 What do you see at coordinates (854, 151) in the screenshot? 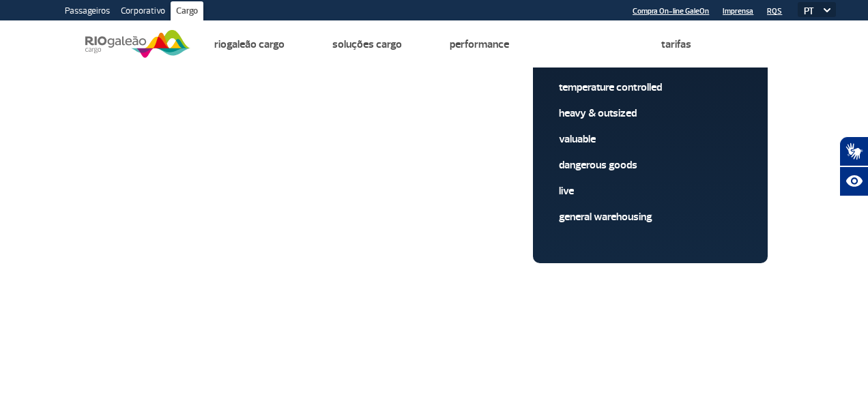
I see `button: Abrir tradutor de língua de sinais.` at bounding box center [854, 151].